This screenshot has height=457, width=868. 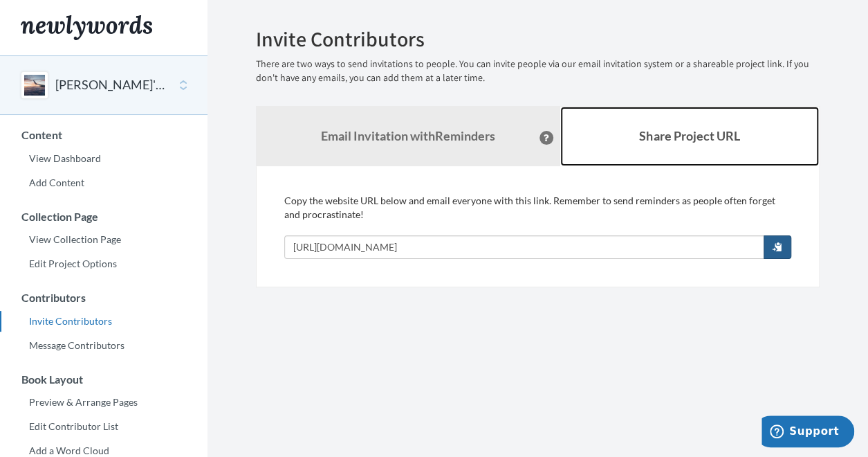 What do you see at coordinates (537, 227) in the screenshot?
I see `div: Copy the website URL below and email everyone with this link. Remember to send reminders as peopl...` at bounding box center [537, 227].